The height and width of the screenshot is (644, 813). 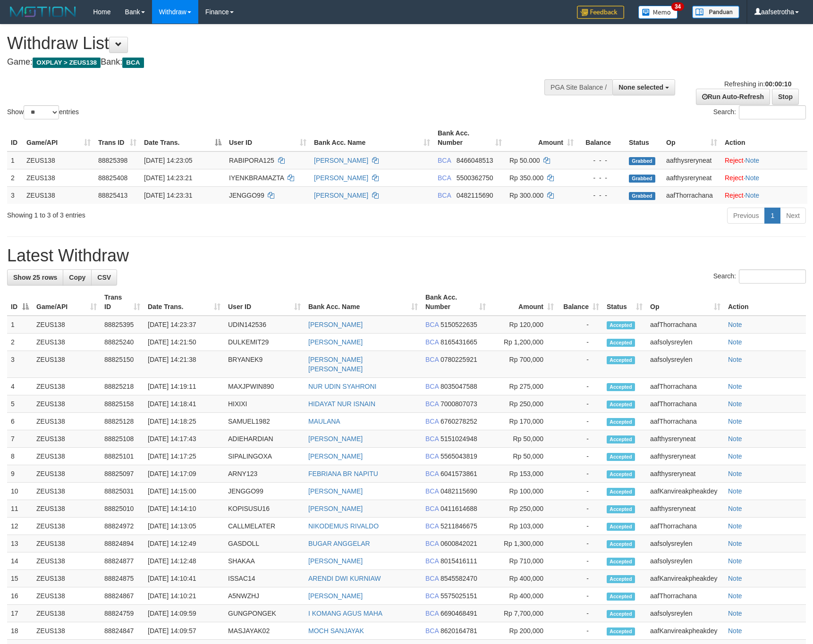 I want to click on td: Rp 170,000, so click(x=524, y=421).